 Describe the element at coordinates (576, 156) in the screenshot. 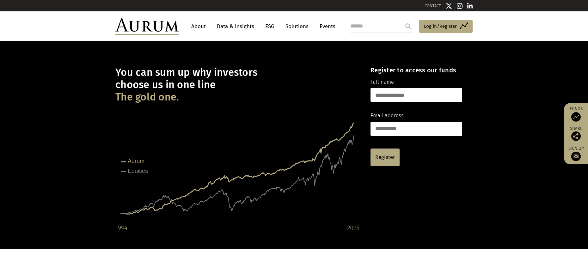

I see `img: Sign up to our newsletter` at that location.